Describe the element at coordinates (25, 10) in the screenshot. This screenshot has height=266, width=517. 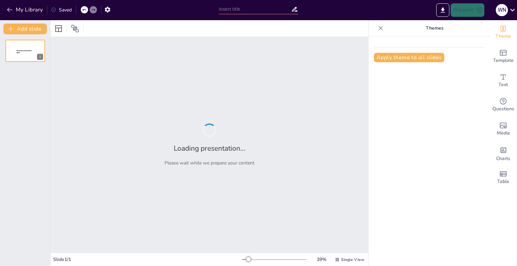
I see `button: My Library` at that location.